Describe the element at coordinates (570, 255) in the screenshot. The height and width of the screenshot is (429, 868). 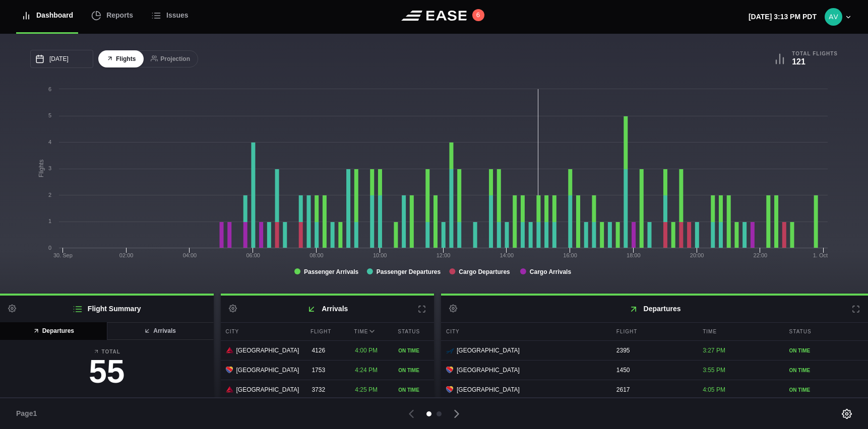
I see `text: 16:00` at that location.